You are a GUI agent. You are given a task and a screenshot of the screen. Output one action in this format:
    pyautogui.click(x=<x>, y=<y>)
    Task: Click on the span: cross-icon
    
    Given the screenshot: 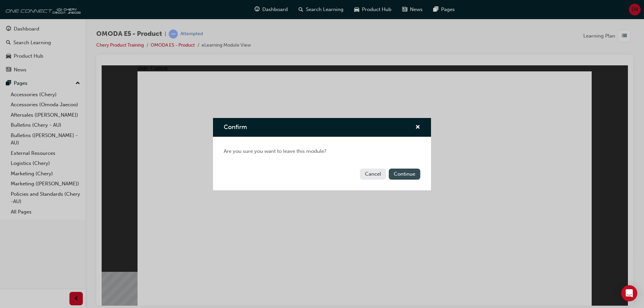 What is the action you would take?
    pyautogui.click(x=418, y=128)
    